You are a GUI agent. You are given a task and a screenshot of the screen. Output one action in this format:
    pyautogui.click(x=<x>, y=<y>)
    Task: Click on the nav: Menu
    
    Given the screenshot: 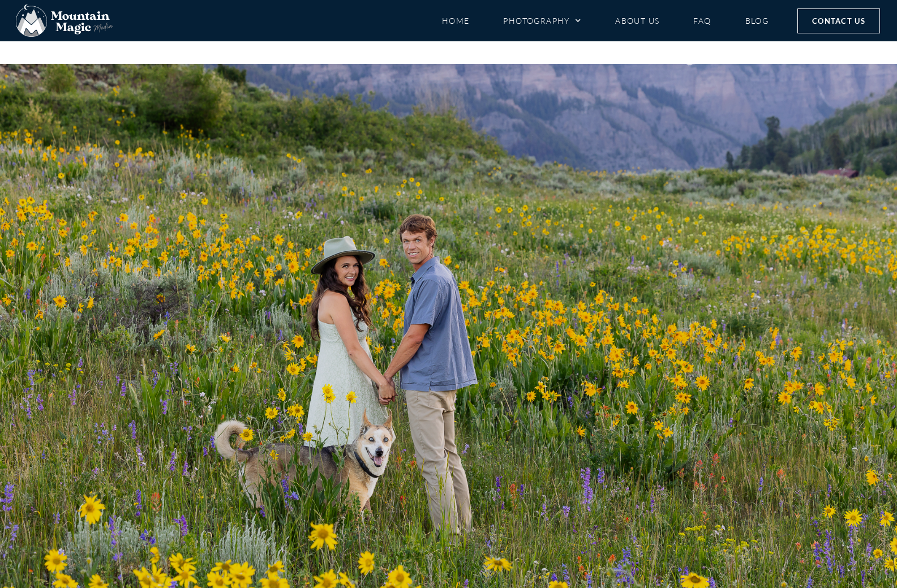 What is the action you would take?
    pyautogui.click(x=606, y=20)
    